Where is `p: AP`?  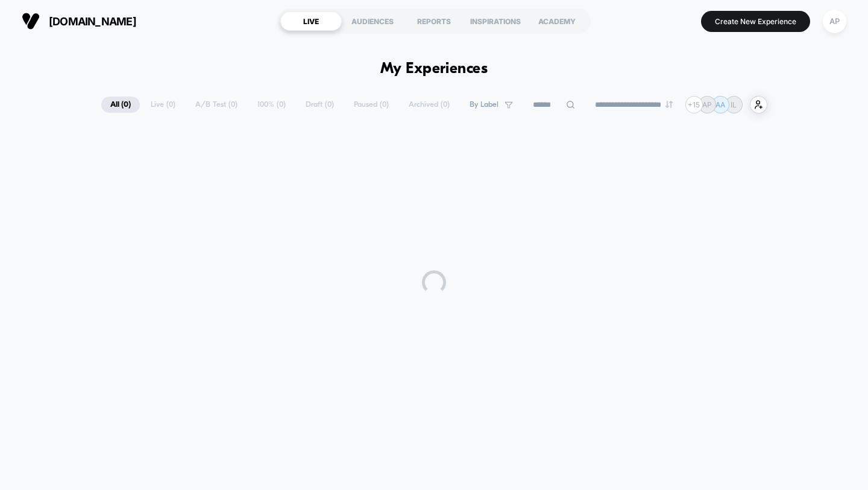
p: AP is located at coordinates (707, 105).